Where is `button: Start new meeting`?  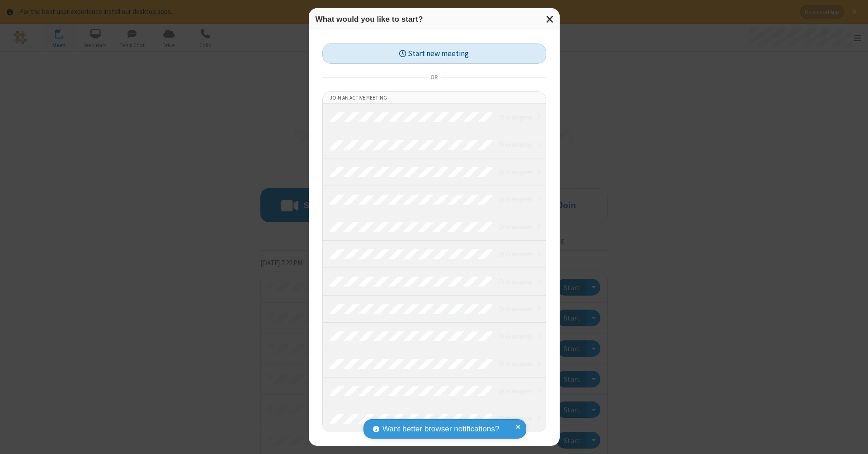
button: Start new meeting is located at coordinates (434, 53).